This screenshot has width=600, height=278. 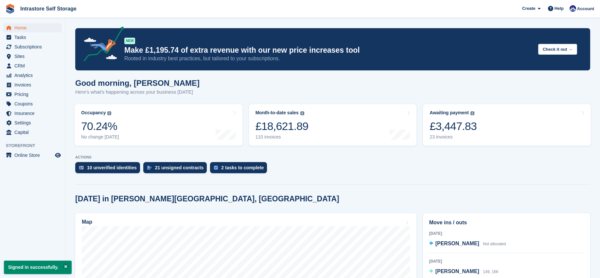 What do you see at coordinates (34, 123) in the screenshot?
I see `span: Settings` at bounding box center [34, 123].